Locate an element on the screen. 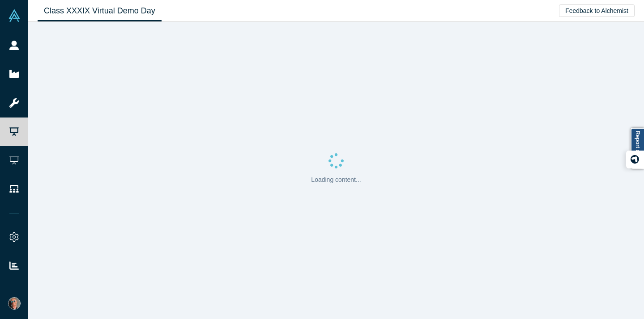 The image size is (644, 319). a: Class XXXIX Virtual Demo Day is located at coordinates (100, 11).